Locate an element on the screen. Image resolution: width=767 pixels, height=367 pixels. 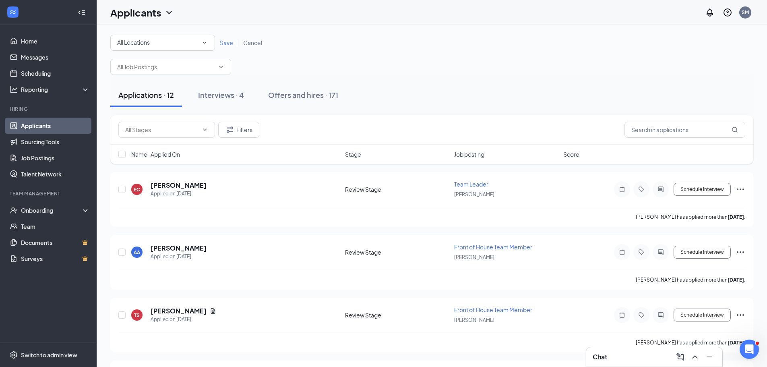
span: All Locations is located at coordinates (133, 42).